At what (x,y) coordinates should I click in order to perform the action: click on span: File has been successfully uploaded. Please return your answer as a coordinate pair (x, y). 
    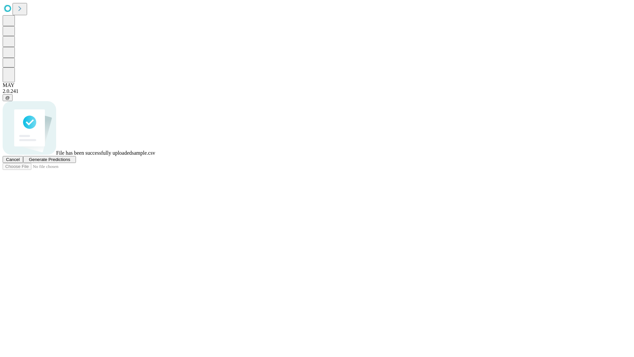
    Looking at the image, I should click on (94, 153).